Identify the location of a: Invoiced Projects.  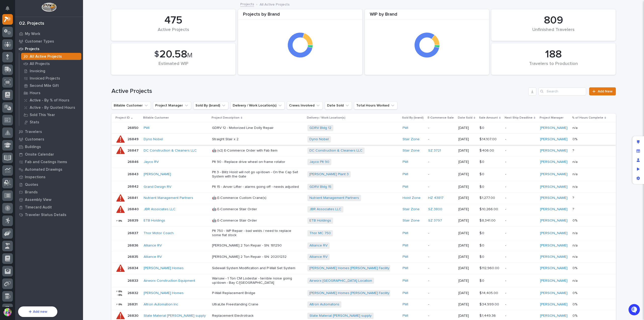
(51, 78).